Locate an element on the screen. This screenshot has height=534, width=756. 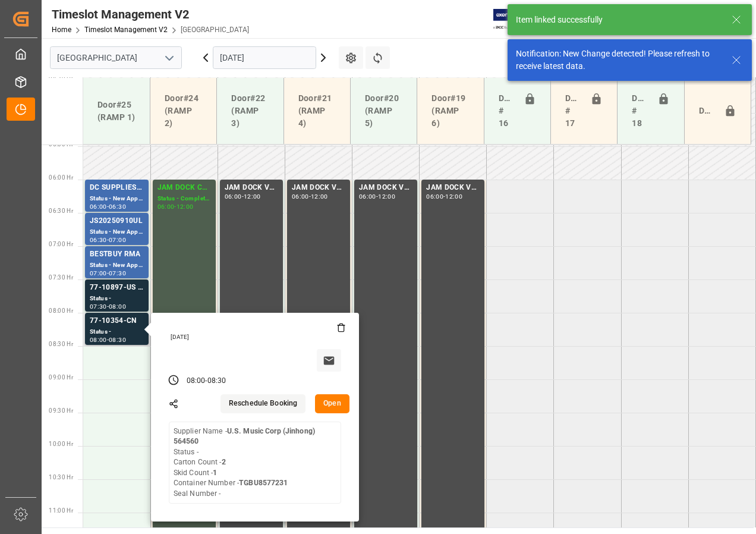
div: Door#21 (RAMP 4) is located at coordinates (317, 111).